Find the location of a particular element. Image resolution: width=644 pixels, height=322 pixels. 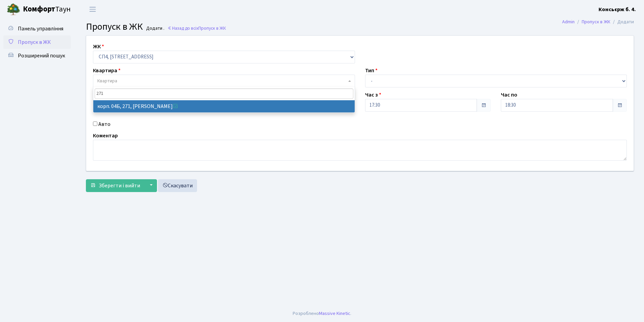

a: Панель управління is located at coordinates (37, 29).